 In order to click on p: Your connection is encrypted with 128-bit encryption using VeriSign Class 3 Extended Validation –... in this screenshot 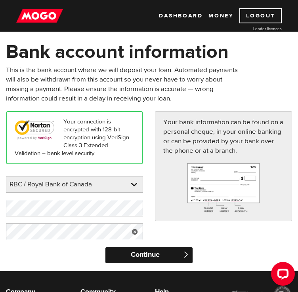, I will do `click(74, 138)`.